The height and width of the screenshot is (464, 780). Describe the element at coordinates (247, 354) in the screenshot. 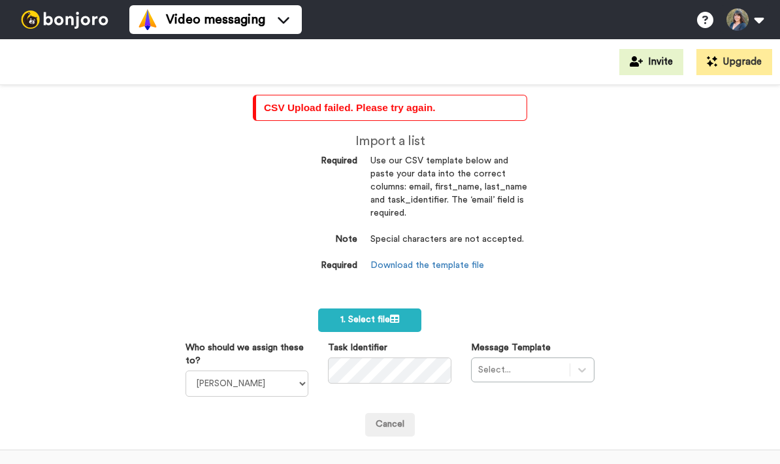

I see `label: Who should we assign these to?` at that location.